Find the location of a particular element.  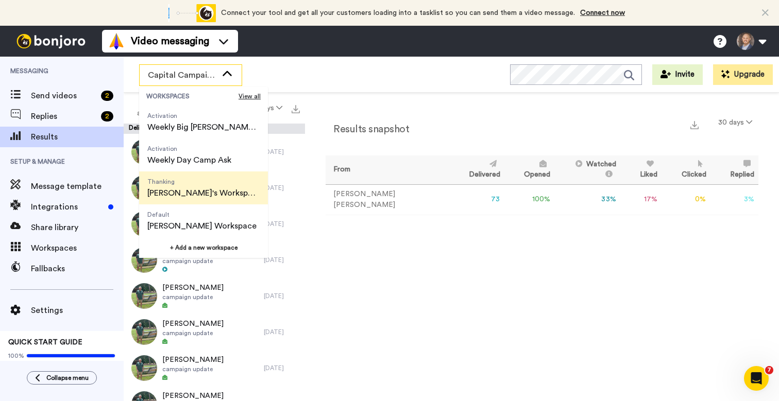

td: 73 is located at coordinates (476, 199).